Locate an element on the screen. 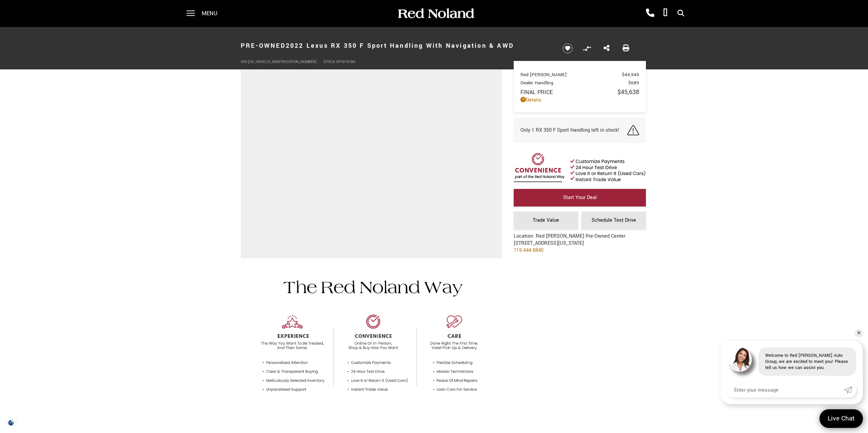 The width and height of the screenshot is (868, 433). h1: 2022 Lexus RX 350 F Sport Handling With Navigation & AWD is located at coordinates (396, 45).